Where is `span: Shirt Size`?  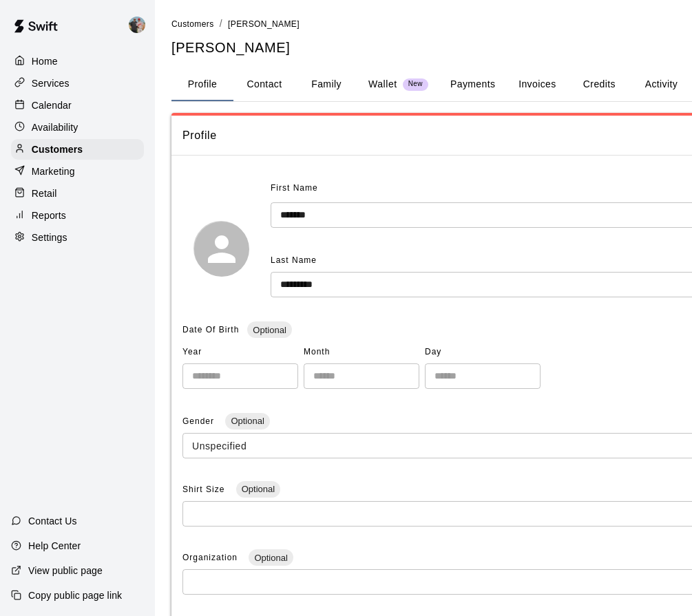
span: Shirt Size is located at coordinates (205, 489).